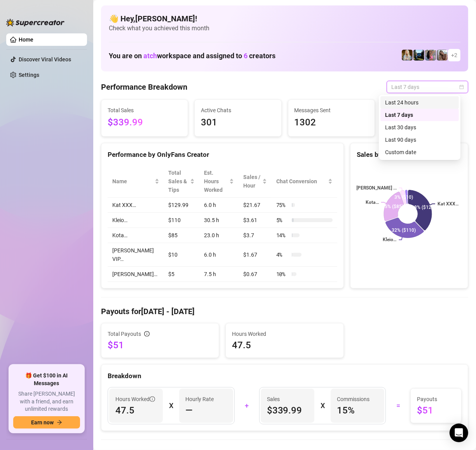 Image resolution: width=476 pixels, height=450 pixels. I want to click on span: Earn now, so click(43, 422).